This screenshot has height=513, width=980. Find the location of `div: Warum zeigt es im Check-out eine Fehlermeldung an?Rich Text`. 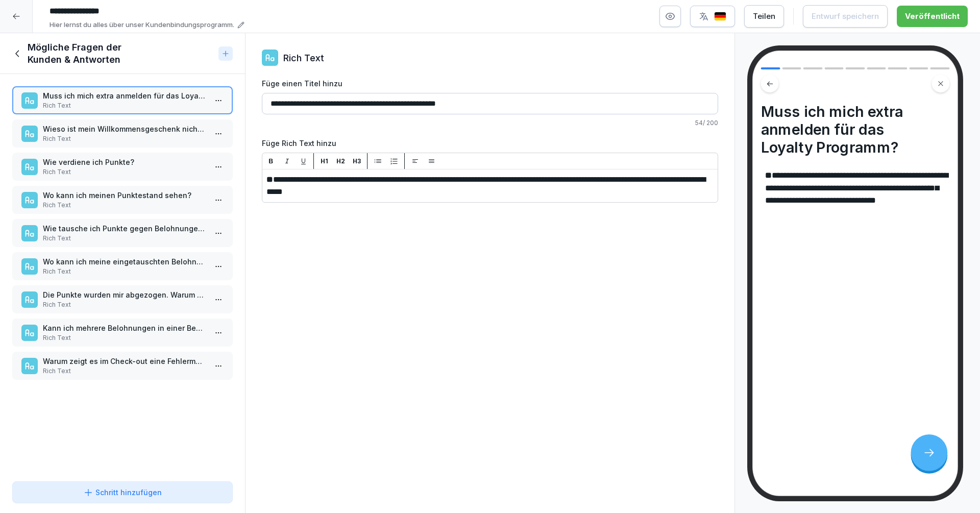

div: Warum zeigt es im Check-out eine Fehlermeldung an?Rich Text is located at coordinates (122, 365).